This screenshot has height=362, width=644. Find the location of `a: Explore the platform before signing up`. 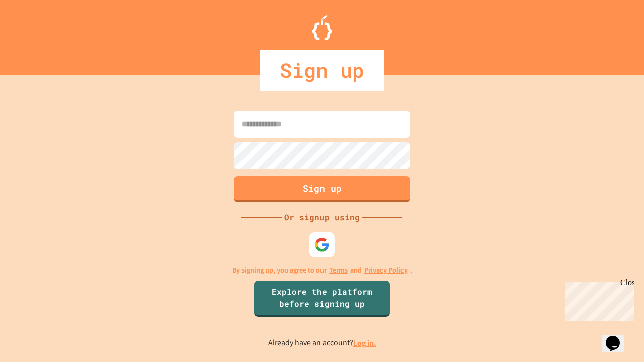

a: Explore the platform before signing up is located at coordinates (322, 299).